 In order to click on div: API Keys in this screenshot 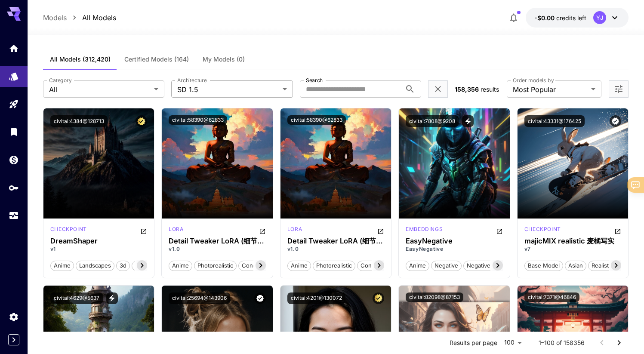, I will do `click(13, 188)`.